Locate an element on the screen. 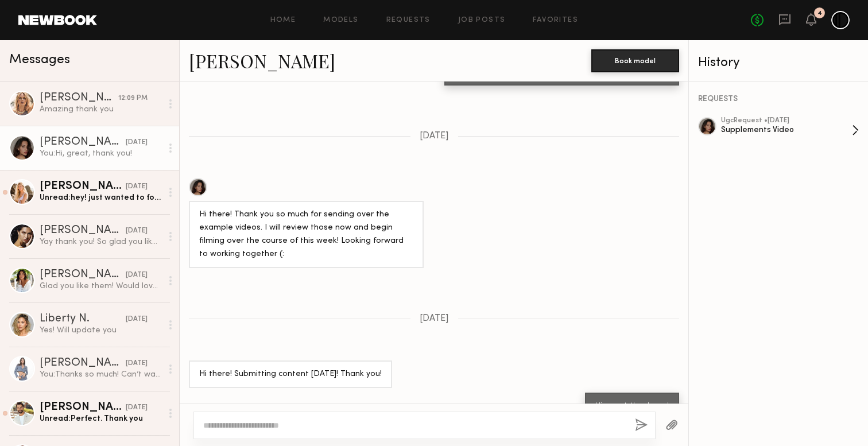 Image resolution: width=868 pixels, height=446 pixels. button: Book model is located at coordinates (635, 61).